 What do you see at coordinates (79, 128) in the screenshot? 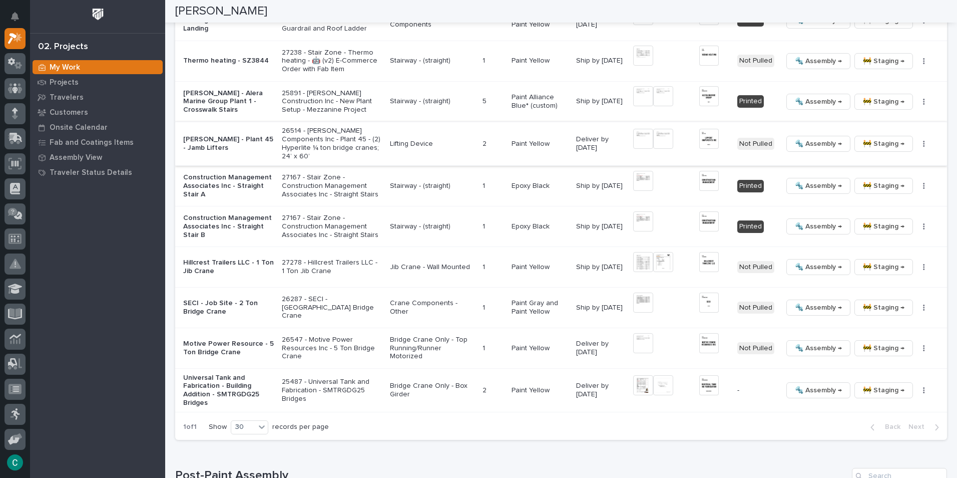
I see `p: Onsite Calendar` at bounding box center [79, 128].